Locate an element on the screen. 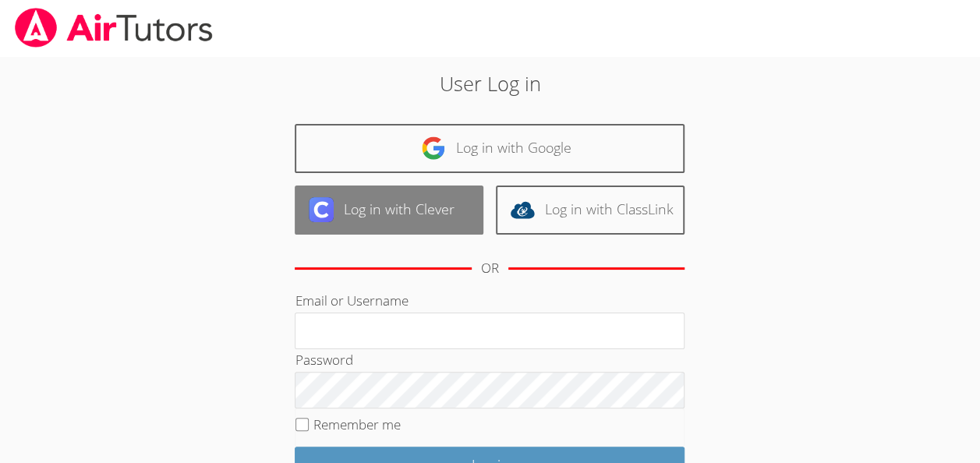 Image resolution: width=980 pixels, height=463 pixels. img: airtutors_banner-c4298cdbf04f3fff15de1276eac7730deb9818008684d7c2e4769d2f7ddbe033.png is located at coordinates (114, 27).